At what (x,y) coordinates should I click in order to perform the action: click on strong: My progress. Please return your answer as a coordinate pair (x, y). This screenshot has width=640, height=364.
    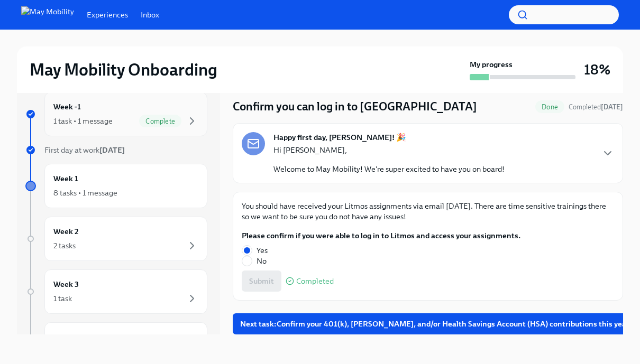
    Looking at the image, I should click on (491, 65).